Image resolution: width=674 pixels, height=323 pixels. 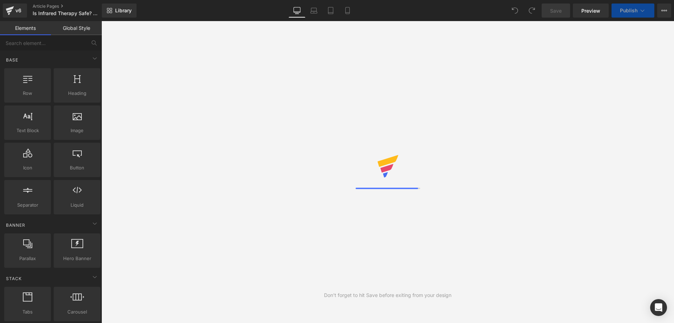 I want to click on span: Save, so click(x=556, y=11).